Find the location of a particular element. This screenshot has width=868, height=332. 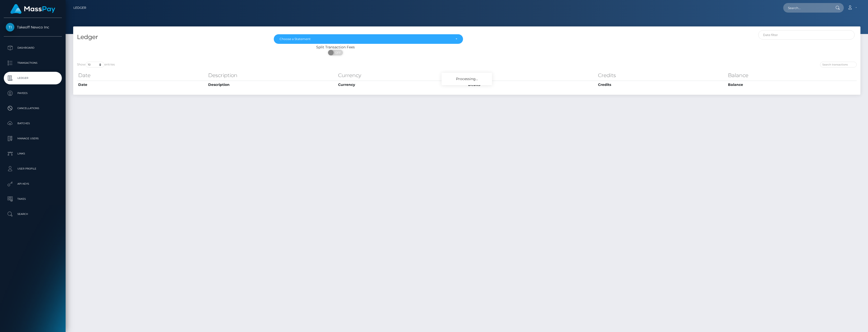

p: Links is located at coordinates (33, 154).